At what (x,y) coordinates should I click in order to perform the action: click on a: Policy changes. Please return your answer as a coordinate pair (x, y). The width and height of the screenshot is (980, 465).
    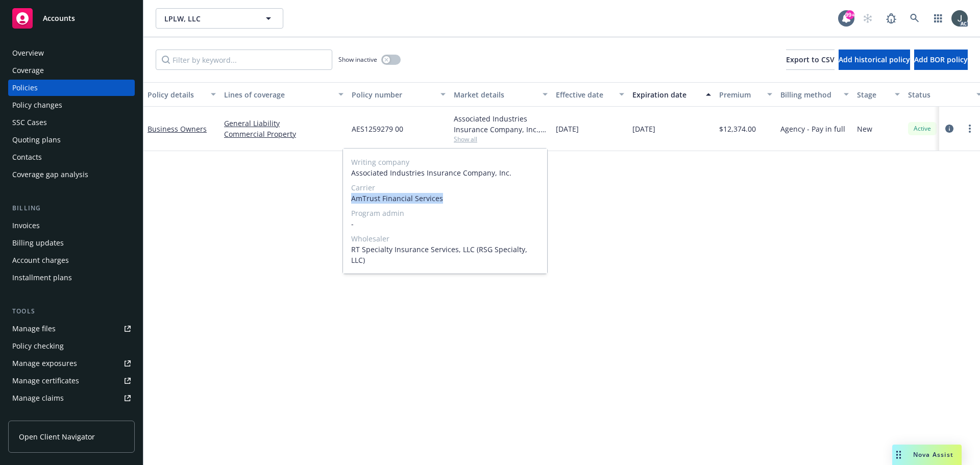
    Looking at the image, I should click on (71, 105).